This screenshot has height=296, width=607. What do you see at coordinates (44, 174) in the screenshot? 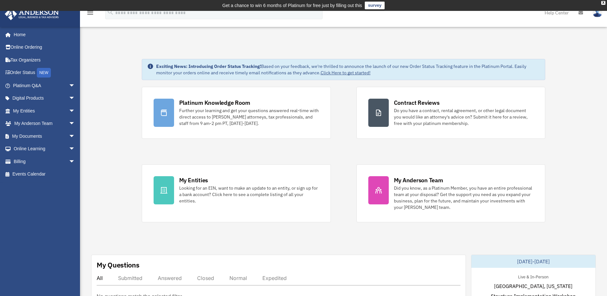
I see `a: Events Calendar` at bounding box center [44, 174].